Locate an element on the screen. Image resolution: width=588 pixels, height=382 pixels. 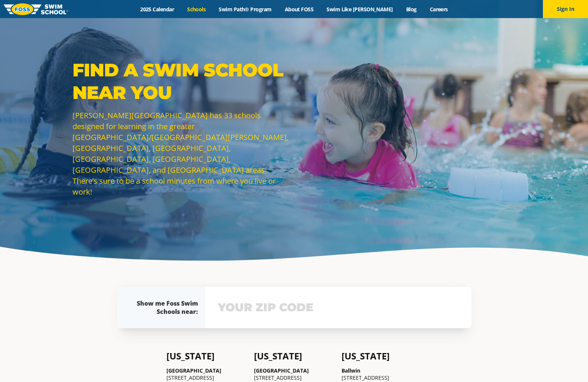
div: Show me Foss Swim Schools near: is located at coordinates (165, 308).